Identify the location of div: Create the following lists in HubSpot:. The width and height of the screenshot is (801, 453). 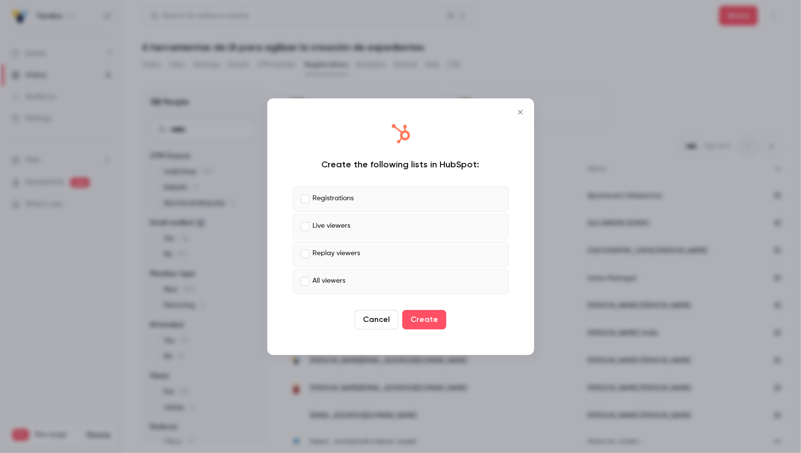
(401, 164).